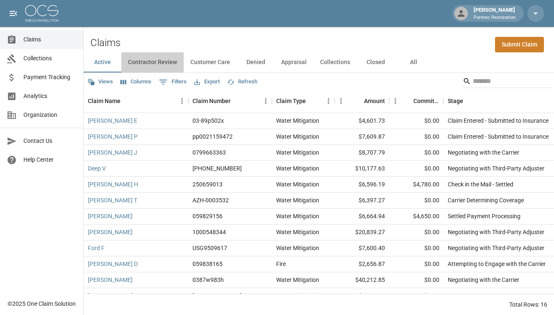  I want to click on div: $6,596.19, so click(362, 184).